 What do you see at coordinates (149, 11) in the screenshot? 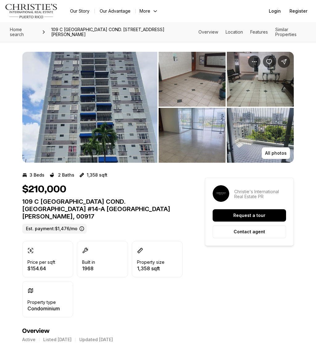
I see `button: More` at bounding box center [149, 11].